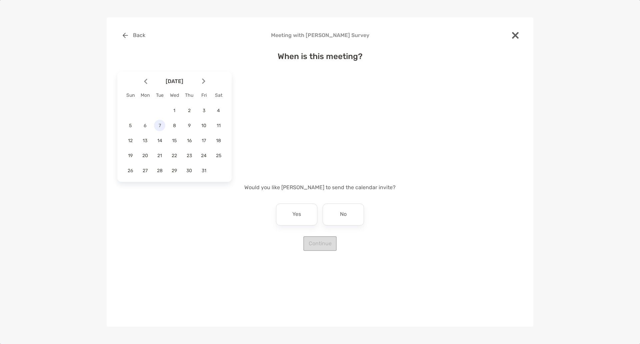  I want to click on span: 29, so click(174, 170).